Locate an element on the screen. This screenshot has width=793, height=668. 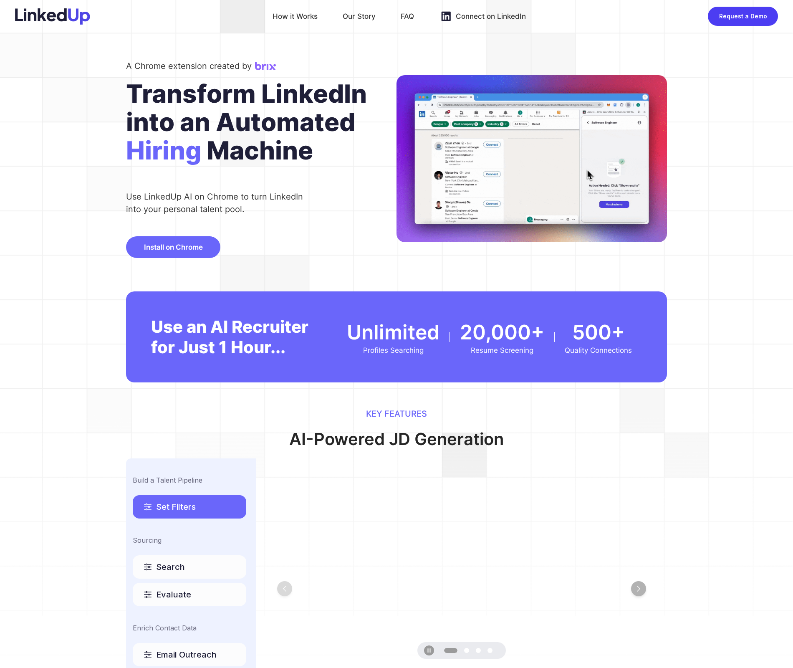
span: Install on Chrome is located at coordinates (173, 247).